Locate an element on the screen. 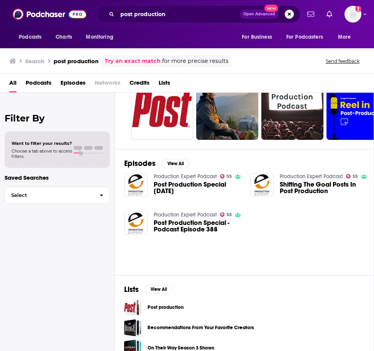  span: Choose a tab above to access filters. is located at coordinates (42, 154).